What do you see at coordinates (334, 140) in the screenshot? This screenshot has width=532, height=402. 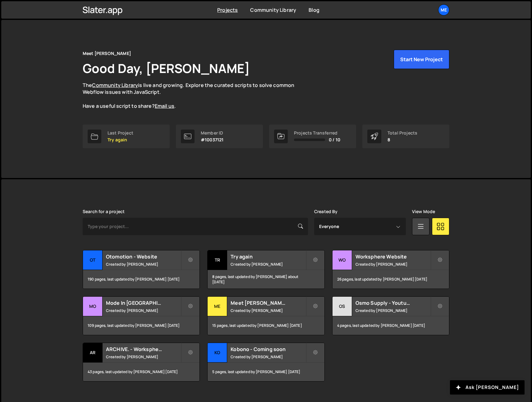 I see `span: 0 / 10` at bounding box center [334, 140].